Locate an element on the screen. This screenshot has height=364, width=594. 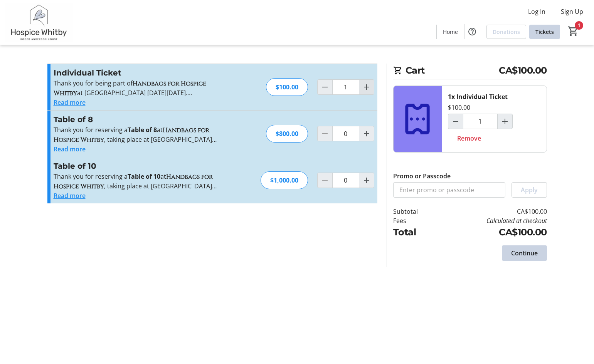
span: Donations is located at coordinates (506, 32).